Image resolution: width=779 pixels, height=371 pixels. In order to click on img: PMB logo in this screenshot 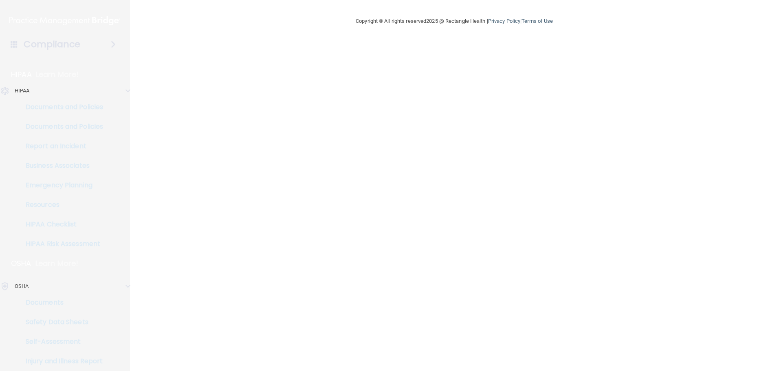, I will do `click(65, 21)`.